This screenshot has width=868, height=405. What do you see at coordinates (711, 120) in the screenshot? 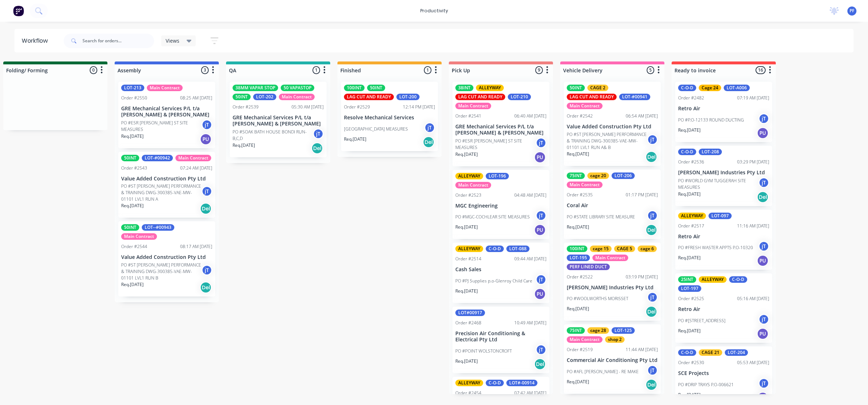
I see `p: PO #P.O-12133 ROUND DUCTING` at bounding box center [711, 120].